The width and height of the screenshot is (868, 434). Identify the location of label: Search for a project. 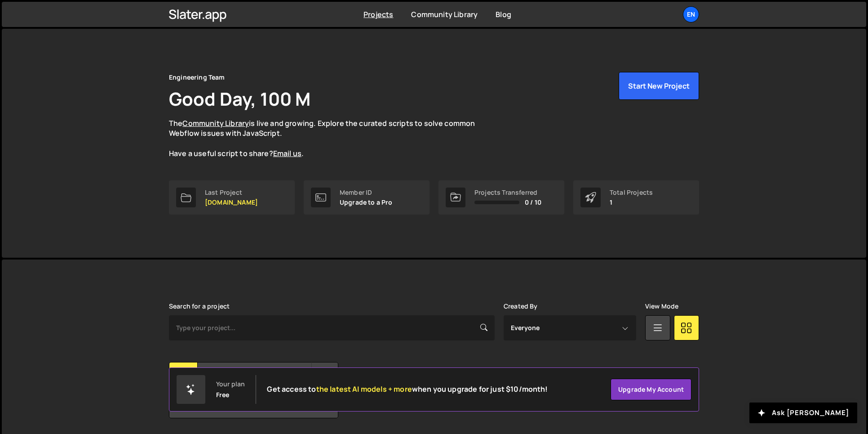
(199, 306).